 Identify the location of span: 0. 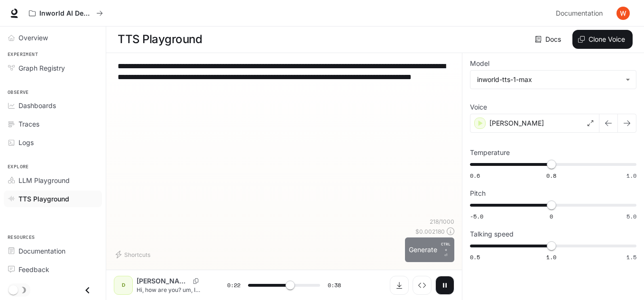
(551, 216).